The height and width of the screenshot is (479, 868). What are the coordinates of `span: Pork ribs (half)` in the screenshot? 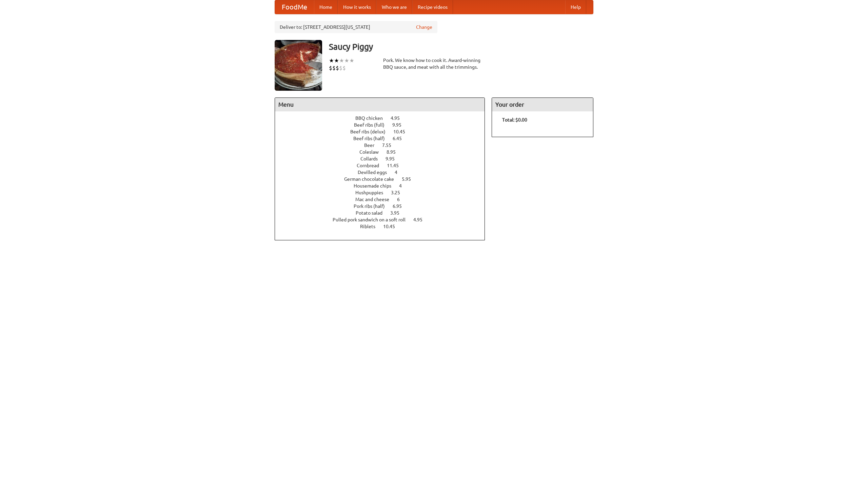 It's located at (373, 206).